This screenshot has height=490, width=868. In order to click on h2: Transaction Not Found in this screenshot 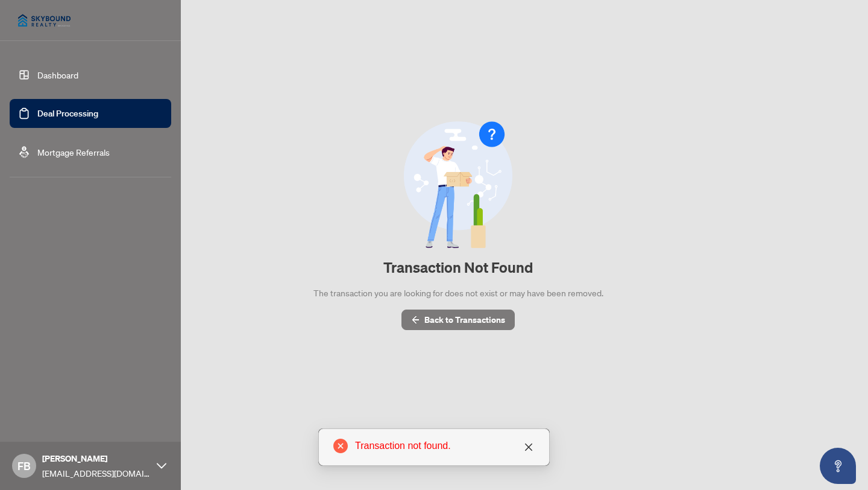, I will do `click(458, 268)`.